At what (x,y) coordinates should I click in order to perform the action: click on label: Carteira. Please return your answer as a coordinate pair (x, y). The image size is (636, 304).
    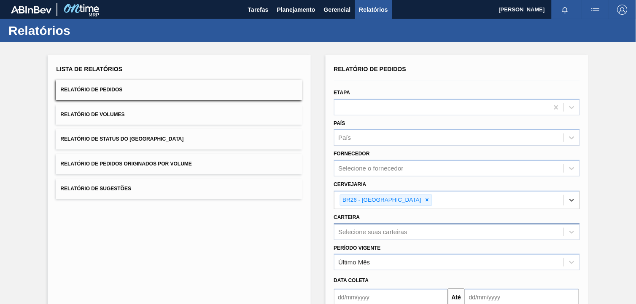
    Looking at the image, I should click on (347, 218).